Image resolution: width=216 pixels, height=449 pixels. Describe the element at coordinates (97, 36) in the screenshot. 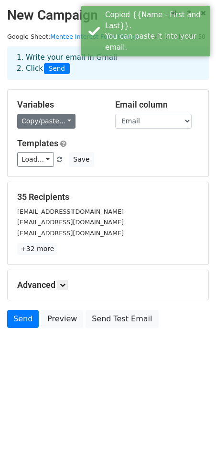

I see `a: Mentee Interest Form (Respo...` at that location.